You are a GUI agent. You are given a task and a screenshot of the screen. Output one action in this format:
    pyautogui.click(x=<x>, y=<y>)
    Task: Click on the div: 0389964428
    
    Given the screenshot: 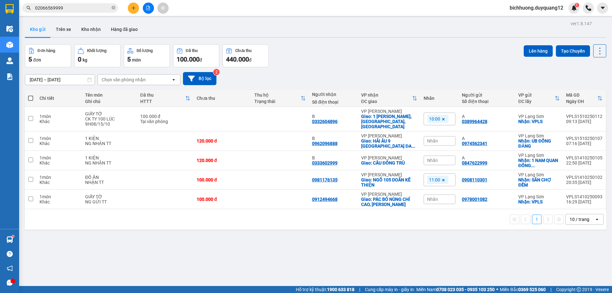 What is the action you would take?
    pyautogui.click(x=475, y=121)
    